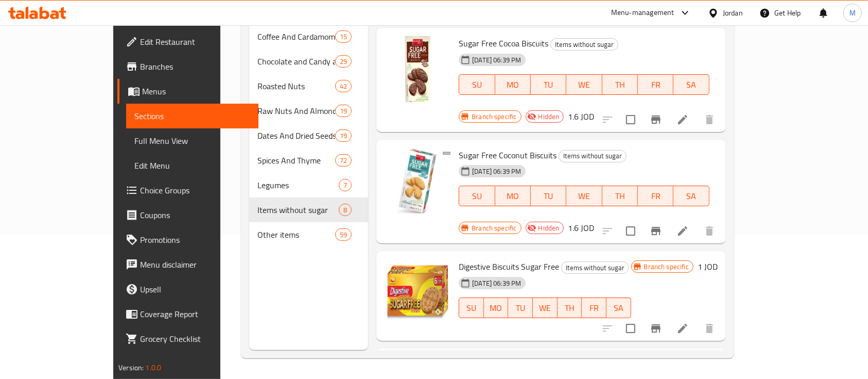 This screenshot has width=868, height=379. I want to click on div: Other items, so click(296, 235).